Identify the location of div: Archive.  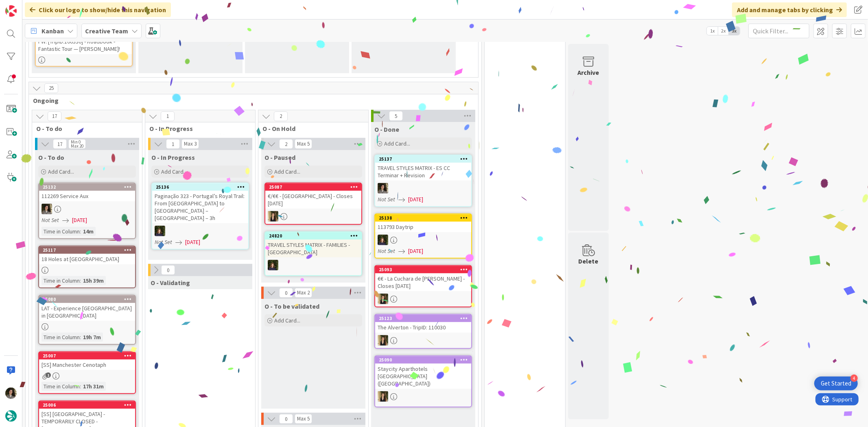
(588, 73).